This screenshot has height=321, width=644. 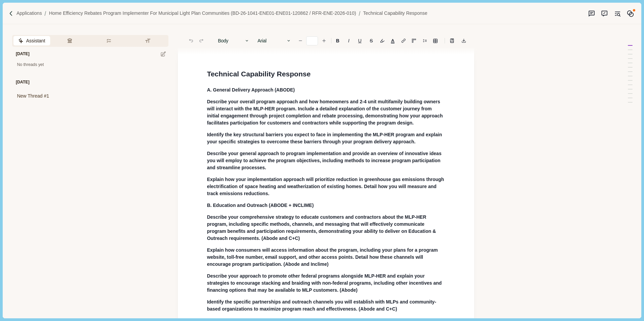 I want to click on span: Describe your overall program approach and how homeowners and 2-4 unit multifamily building owner..., so click(x=325, y=112).